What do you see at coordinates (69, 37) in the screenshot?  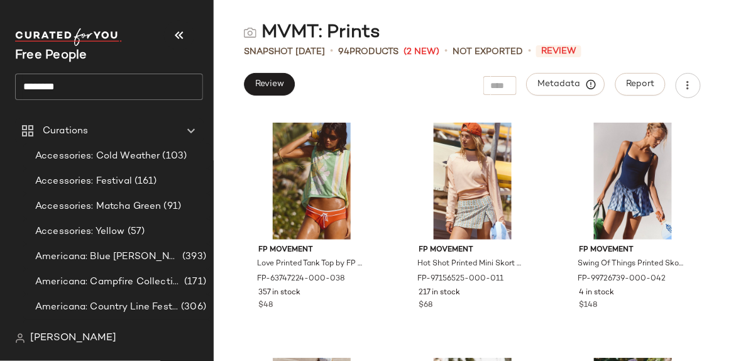 I see `img: cfy_white_logo.C9jOOHJF.svg` at bounding box center [69, 37].